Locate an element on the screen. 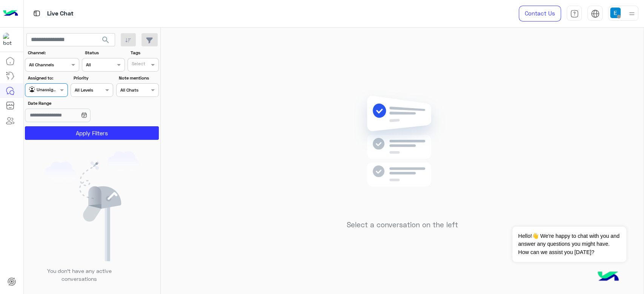 The image size is (644, 294). img: profile is located at coordinates (631, 14).